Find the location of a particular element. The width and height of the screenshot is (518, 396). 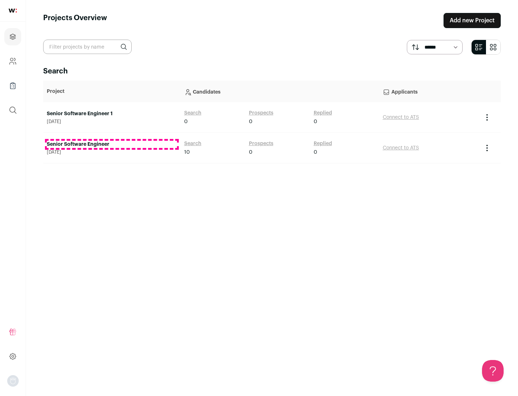

h1: Projects Overview is located at coordinates (75, 20).